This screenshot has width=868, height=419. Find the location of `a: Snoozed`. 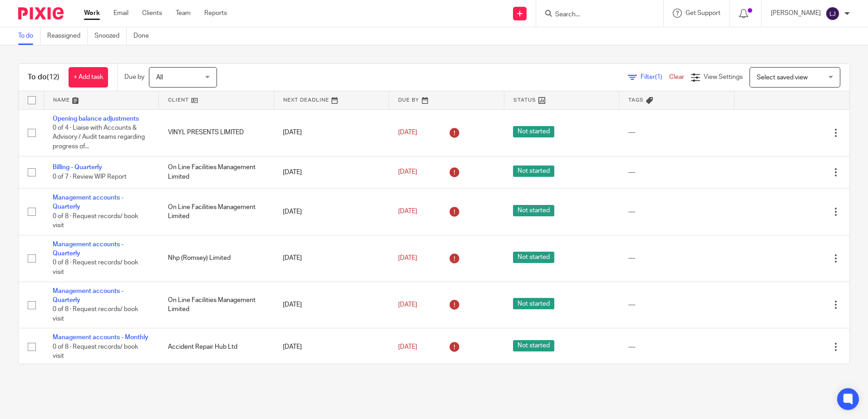

a: Snoozed is located at coordinates (110, 36).